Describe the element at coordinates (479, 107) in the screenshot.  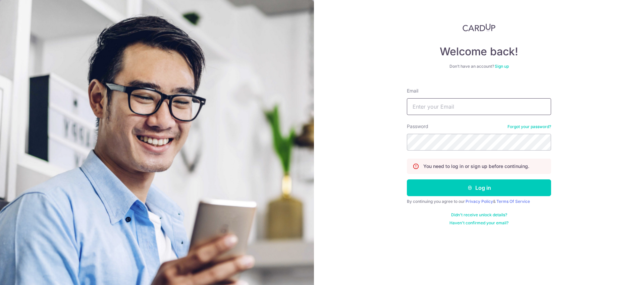
I see `input: Enter your Email` at that location.